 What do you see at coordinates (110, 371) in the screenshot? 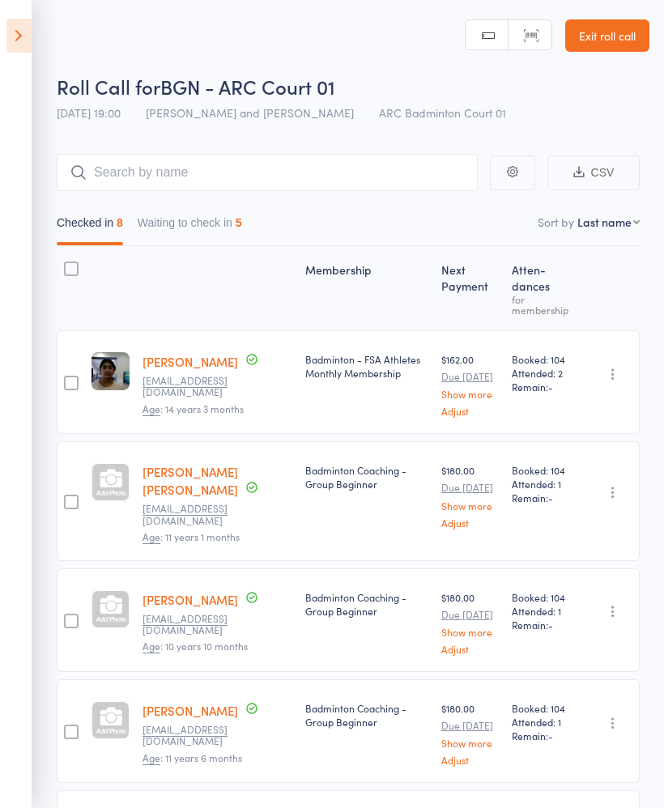
I see `img: image1750377200.png` at bounding box center [110, 371].